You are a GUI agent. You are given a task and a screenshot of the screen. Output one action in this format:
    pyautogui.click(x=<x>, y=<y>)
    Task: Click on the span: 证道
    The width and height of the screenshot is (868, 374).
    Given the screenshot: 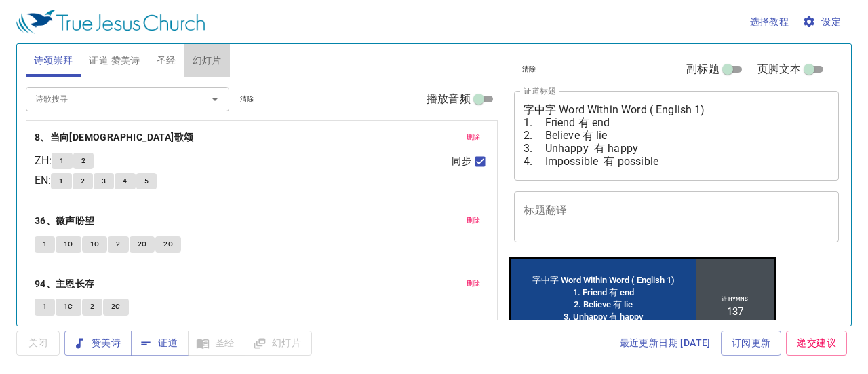 What is the action you would take?
    pyautogui.click(x=159, y=342)
    